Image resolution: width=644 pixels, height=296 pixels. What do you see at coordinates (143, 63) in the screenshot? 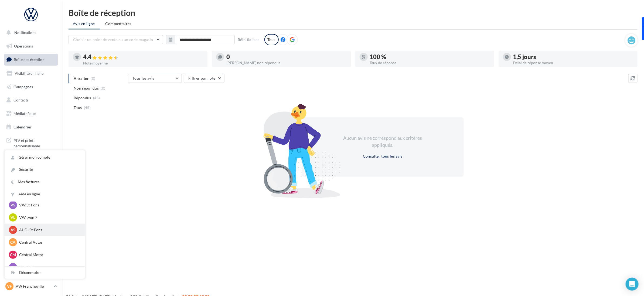
I see `div: Note moyenne` at bounding box center [143, 63].